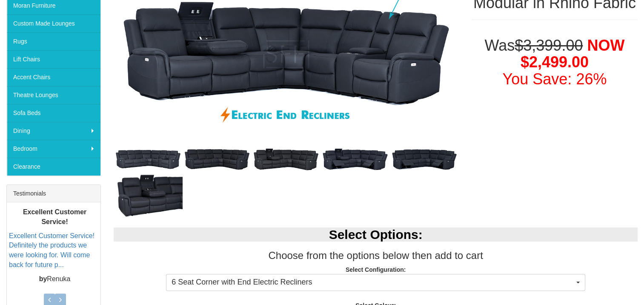 This screenshot has width=644, height=305. I want to click on a: Dining, so click(54, 131).